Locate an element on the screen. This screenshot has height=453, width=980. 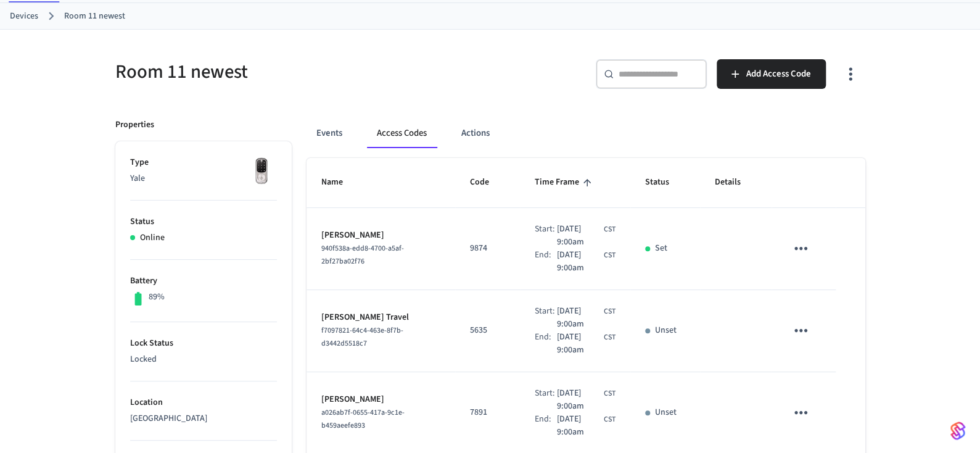
span: Details is located at coordinates (736, 182).